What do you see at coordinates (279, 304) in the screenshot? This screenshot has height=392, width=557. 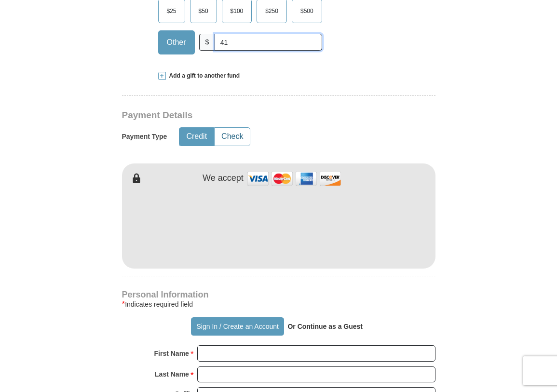 I see `div: Indicates required field` at bounding box center [279, 304].